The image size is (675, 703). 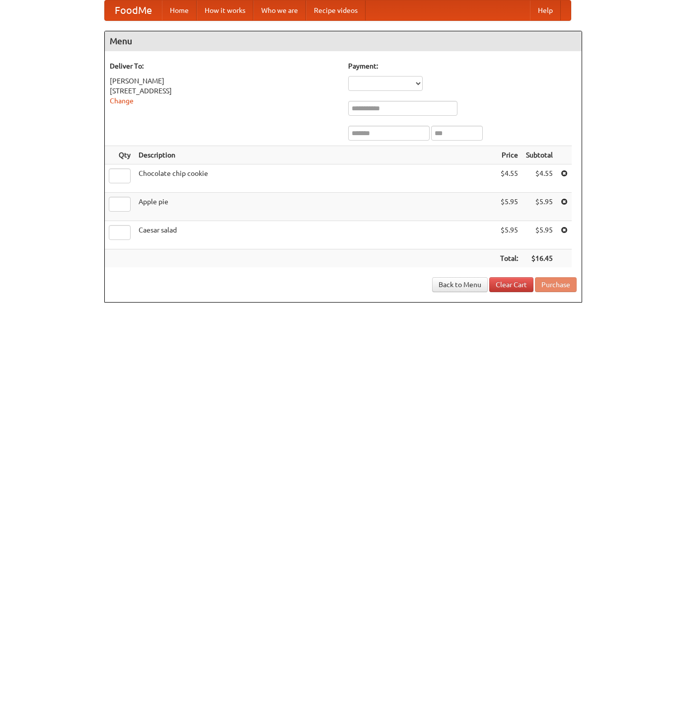 I want to click on a: Home, so click(x=179, y=10).